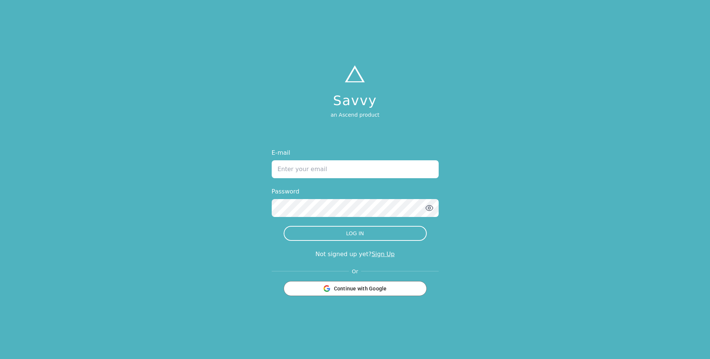 The height and width of the screenshot is (359, 710). I want to click on label: Password, so click(355, 191).